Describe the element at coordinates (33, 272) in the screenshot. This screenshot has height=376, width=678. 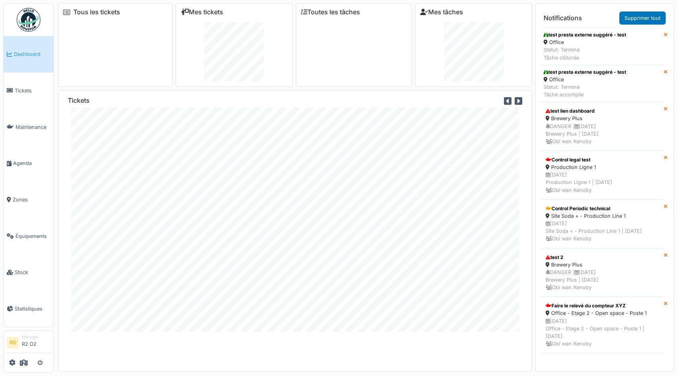
I see `span: Stock` at that location.